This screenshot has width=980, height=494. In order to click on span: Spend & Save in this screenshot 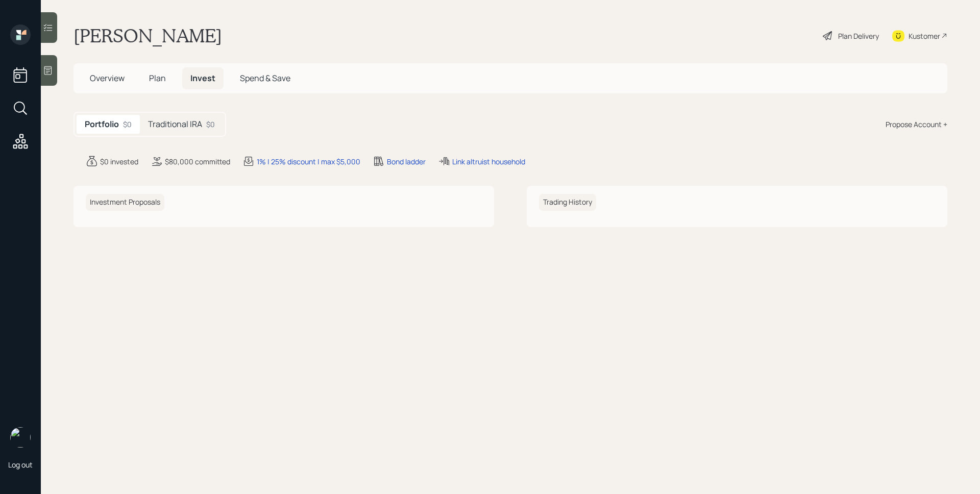, I will do `click(265, 78)`.